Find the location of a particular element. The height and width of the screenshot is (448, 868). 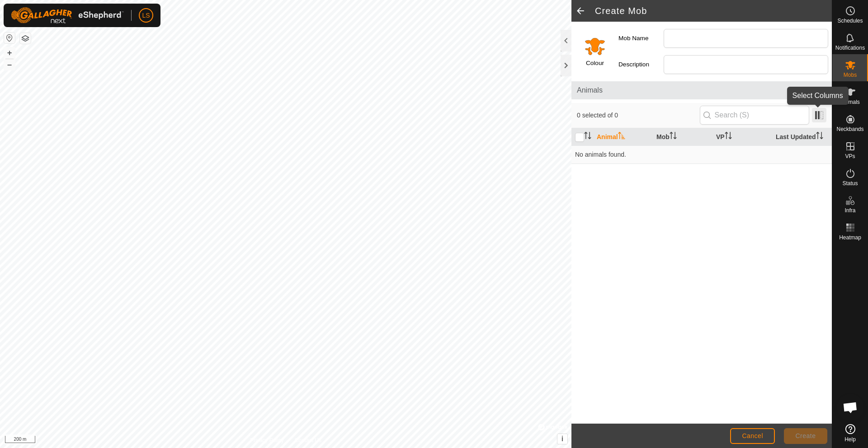

h2: Create Mob is located at coordinates (713, 11).